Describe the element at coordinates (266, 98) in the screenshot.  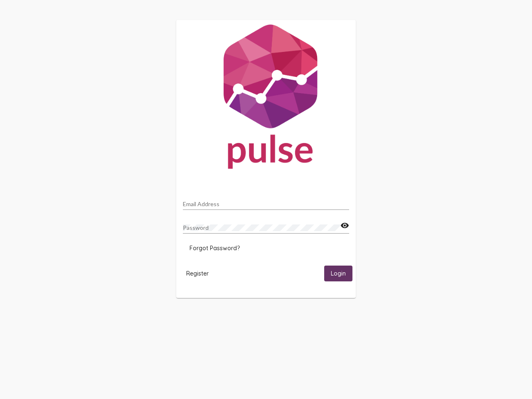
I see `img: Pulse For Good Logo` at that location.